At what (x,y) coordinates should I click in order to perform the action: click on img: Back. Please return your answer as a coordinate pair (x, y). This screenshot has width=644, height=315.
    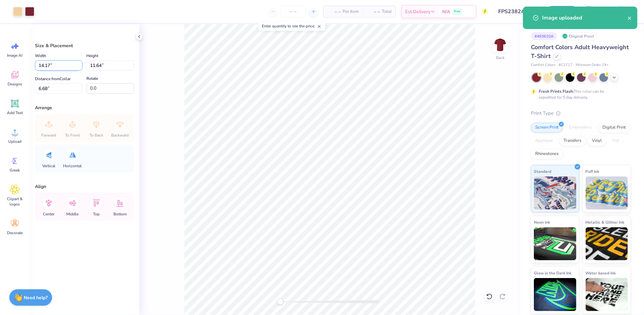
    Looking at the image, I should click on (500, 45).